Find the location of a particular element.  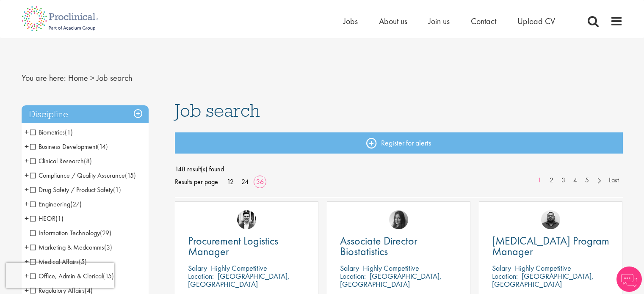

span: Results per page is located at coordinates (197, 182).